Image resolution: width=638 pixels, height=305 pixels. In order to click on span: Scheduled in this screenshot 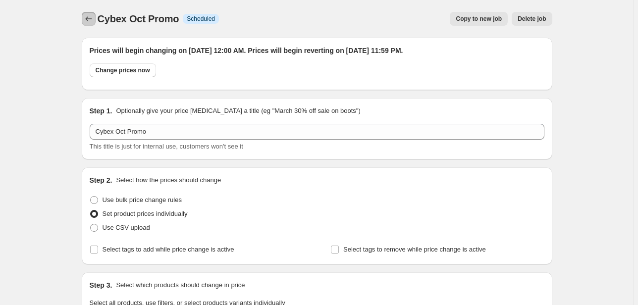, I will do `click(201, 19)`.